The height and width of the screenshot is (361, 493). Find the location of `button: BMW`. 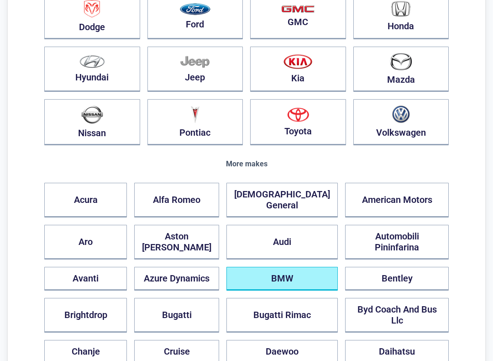

button: BMW is located at coordinates (282, 278).